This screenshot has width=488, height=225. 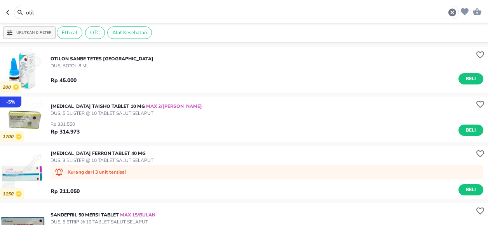 What do you see at coordinates (102, 160) in the screenshot?
I see `p: DUS, 3 BLISTER @ 10 TABLET SALUT SELAPUT` at bounding box center [102, 160].